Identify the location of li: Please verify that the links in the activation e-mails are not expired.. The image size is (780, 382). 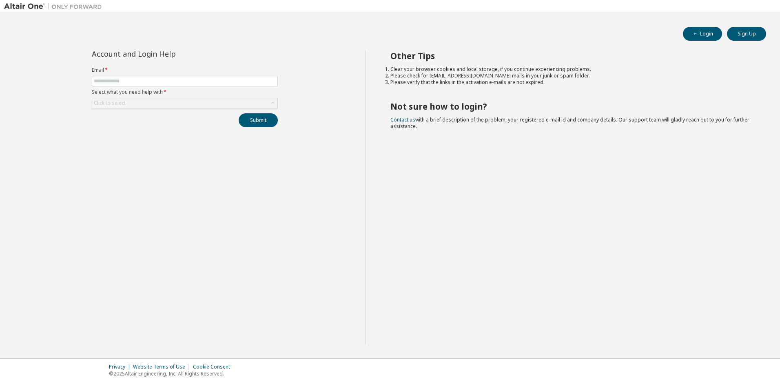
(571, 82).